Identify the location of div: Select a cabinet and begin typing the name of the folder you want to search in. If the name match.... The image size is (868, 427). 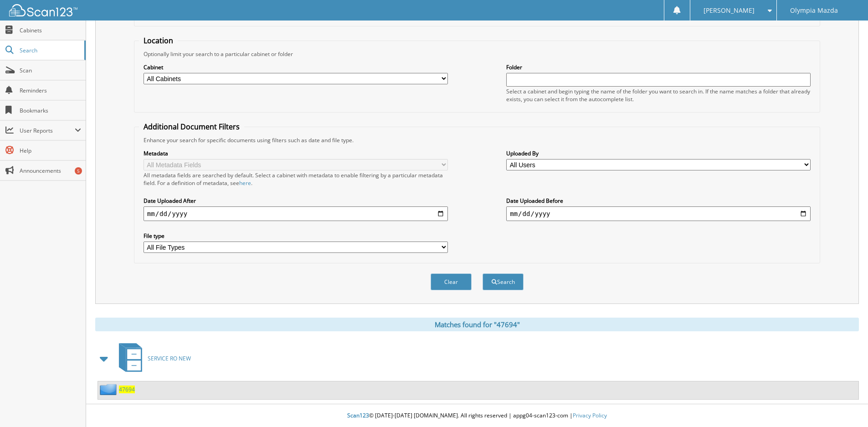
(658, 95).